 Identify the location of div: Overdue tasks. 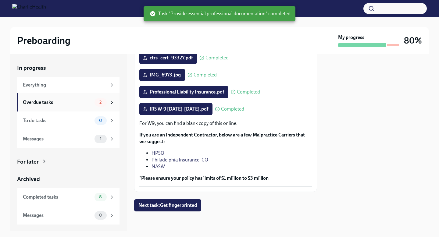
(57, 102).